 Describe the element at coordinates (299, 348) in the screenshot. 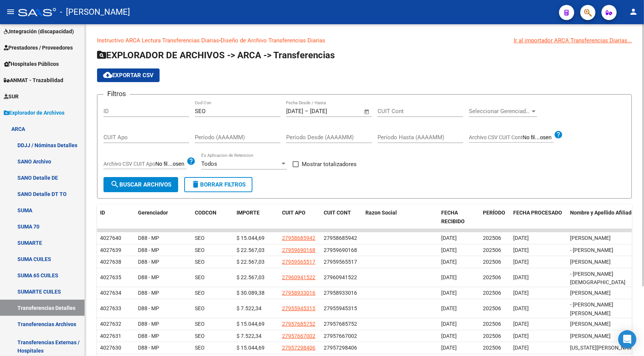

I see `span: 27957298406` at that location.